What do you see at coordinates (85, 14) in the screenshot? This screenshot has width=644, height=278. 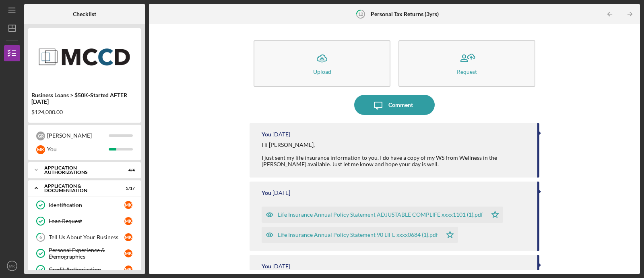 I see `b: Checklist` at bounding box center [85, 14].